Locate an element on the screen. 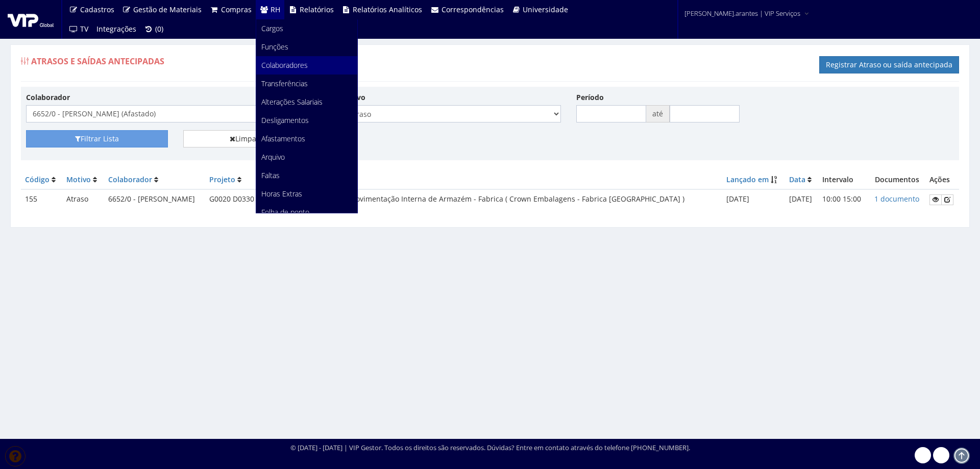  a: Arquivo is located at coordinates (307, 157).